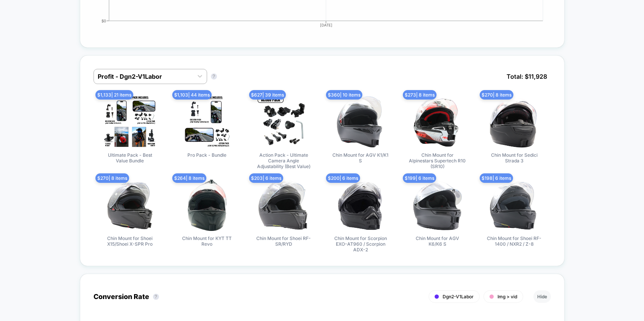 The image size is (644, 321). What do you see at coordinates (514, 241) in the screenshot?
I see `span: Chin Mount for Shoei RF-1400 / NXR2 / Z-8` at bounding box center [514, 241].